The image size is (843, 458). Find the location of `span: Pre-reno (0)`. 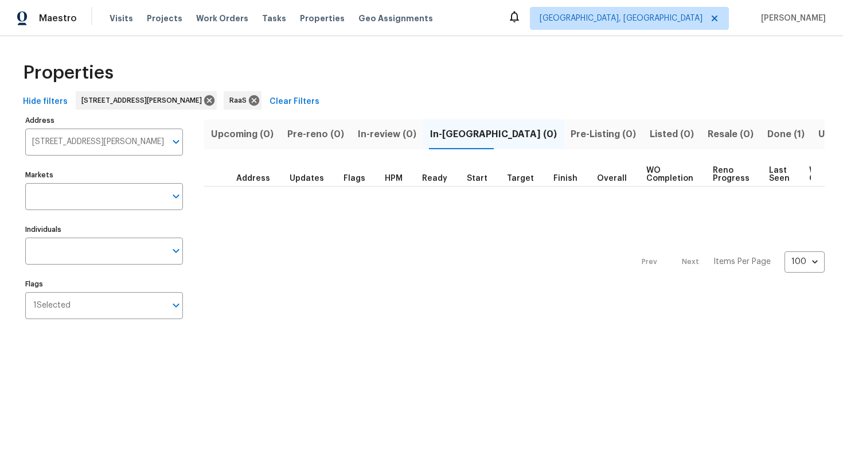

span: Pre-reno (0) is located at coordinates (315, 134).